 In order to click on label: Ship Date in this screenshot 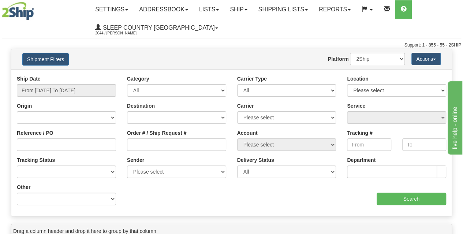, I will do `click(29, 79)`.